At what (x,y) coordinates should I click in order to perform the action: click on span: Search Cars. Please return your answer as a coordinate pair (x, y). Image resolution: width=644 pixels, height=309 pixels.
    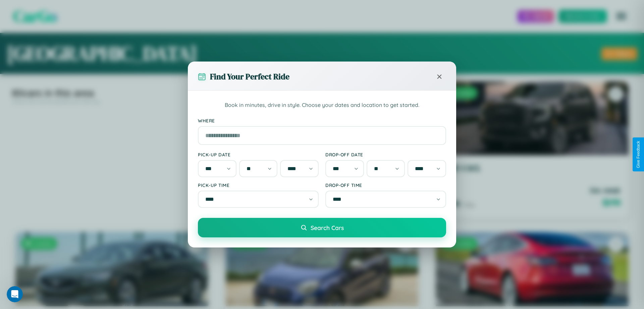
    Looking at the image, I should click on (327, 227).